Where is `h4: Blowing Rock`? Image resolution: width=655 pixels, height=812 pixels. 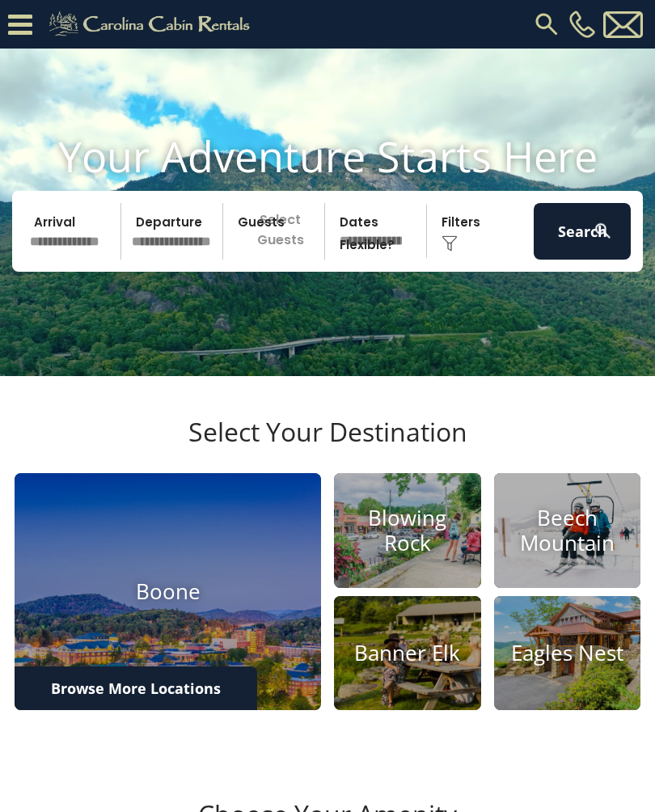 h4: Blowing Rock is located at coordinates (407, 531).